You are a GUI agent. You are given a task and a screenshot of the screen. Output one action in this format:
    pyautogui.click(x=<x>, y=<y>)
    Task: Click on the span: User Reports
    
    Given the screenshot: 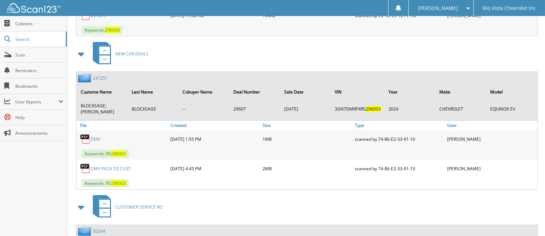 What is the action you would take?
    pyautogui.click(x=37, y=102)
    